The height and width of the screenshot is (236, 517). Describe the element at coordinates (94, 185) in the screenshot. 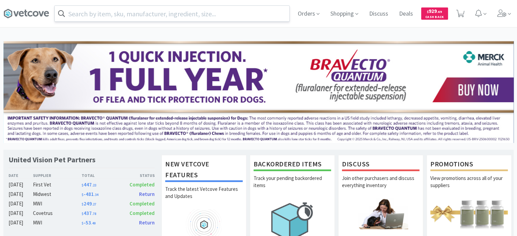

I see `span: . 23` at that location.